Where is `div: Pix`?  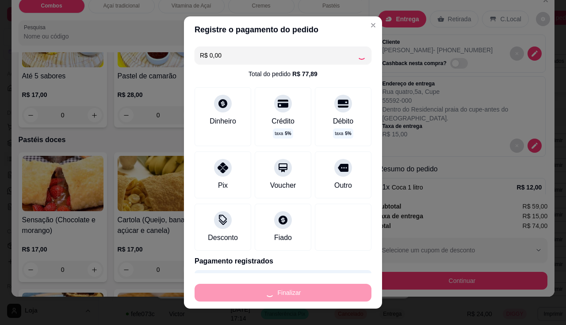
div: Pix is located at coordinates (223, 185).